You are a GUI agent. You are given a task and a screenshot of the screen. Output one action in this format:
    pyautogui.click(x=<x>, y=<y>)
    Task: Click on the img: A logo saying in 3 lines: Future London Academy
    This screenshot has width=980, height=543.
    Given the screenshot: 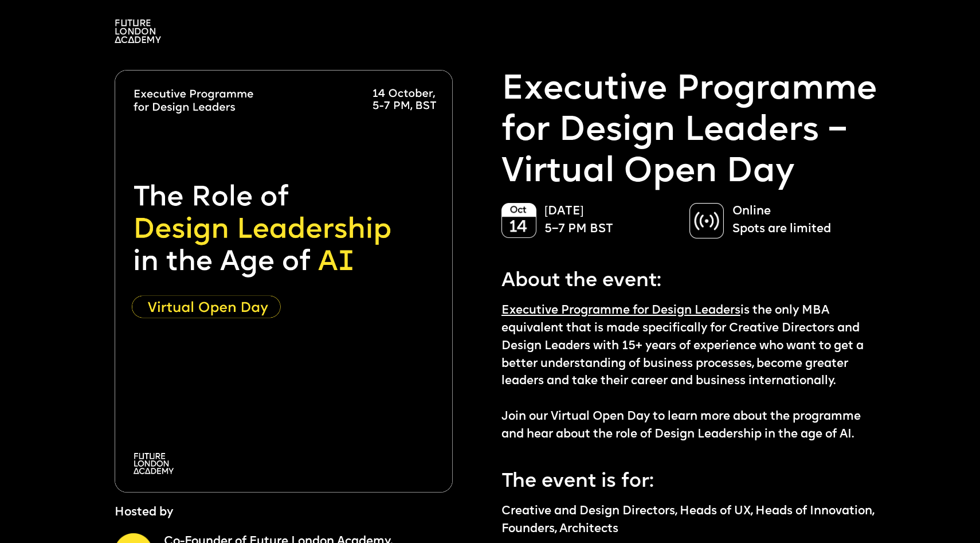 What is the action you would take?
    pyautogui.click(x=137, y=31)
    